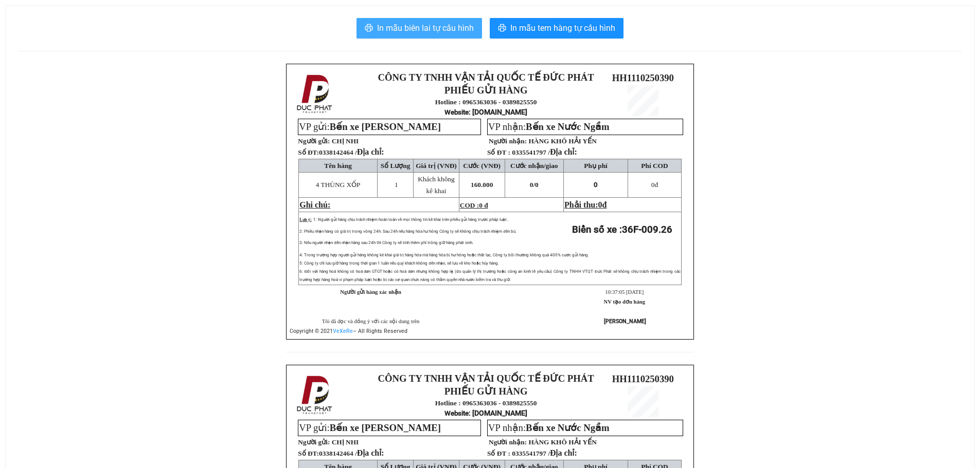 This screenshot has height=468, width=980. I want to click on strong: NV tạo đơn hàng, so click(625, 302).